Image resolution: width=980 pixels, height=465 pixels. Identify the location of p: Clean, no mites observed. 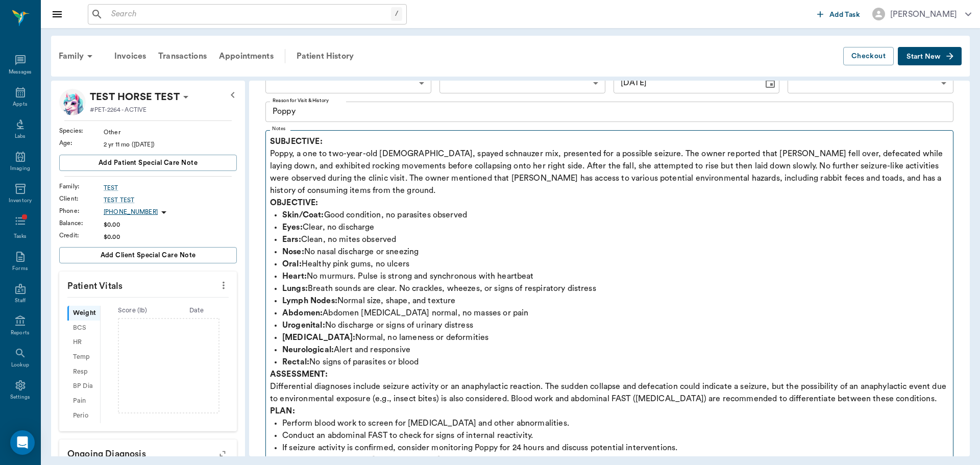
(616, 239).